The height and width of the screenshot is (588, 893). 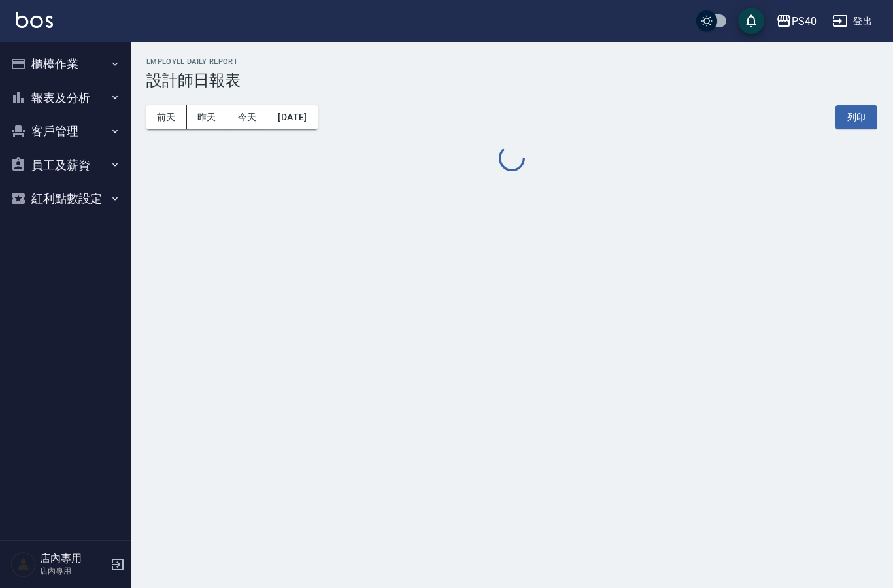 I want to click on button: 列印, so click(x=857, y=117).